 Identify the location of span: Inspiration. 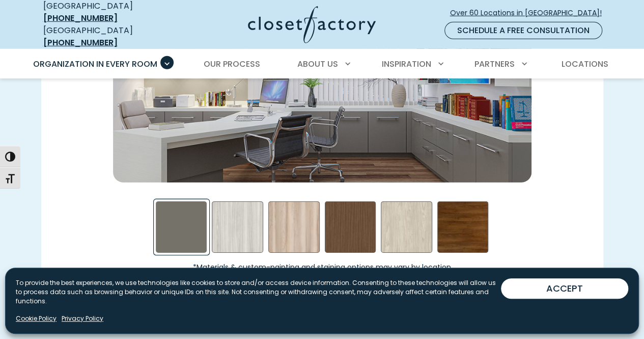
(406, 64).